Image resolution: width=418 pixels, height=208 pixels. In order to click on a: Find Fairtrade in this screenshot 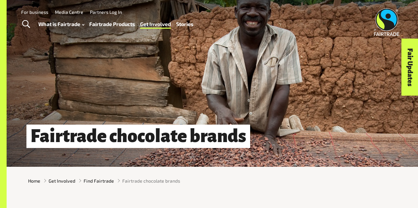, I will do `click(99, 181)`.